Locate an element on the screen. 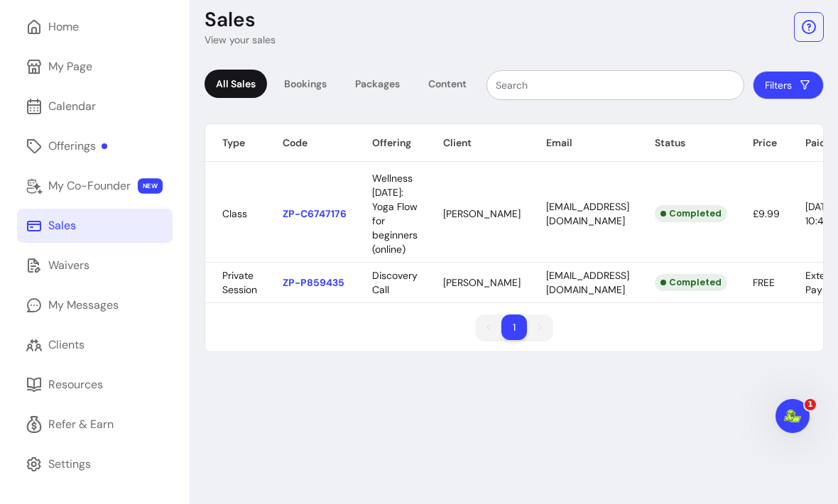 The height and width of the screenshot is (504, 838). a: Waivers is located at coordinates (94, 265).